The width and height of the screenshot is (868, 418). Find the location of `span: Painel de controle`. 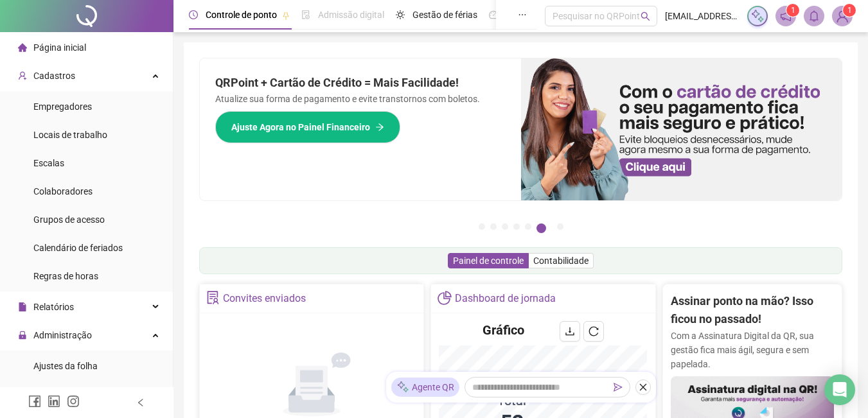

span: Painel de controle is located at coordinates (488, 260).